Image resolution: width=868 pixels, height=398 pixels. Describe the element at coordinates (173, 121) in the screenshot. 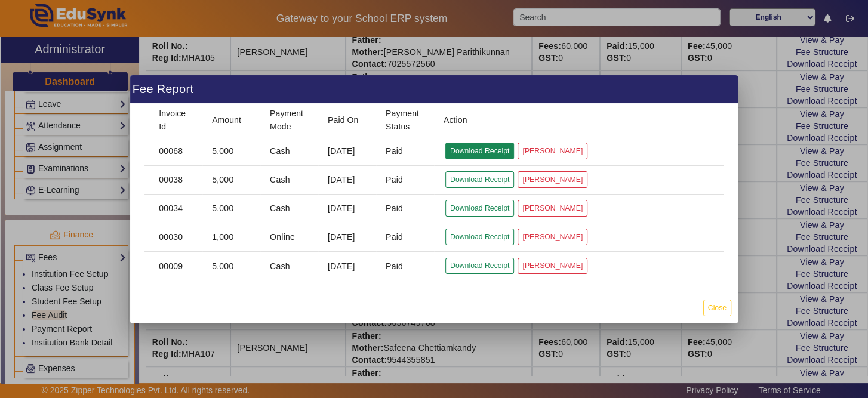

I see `mat-header-cell: Invoice Id` at that location.